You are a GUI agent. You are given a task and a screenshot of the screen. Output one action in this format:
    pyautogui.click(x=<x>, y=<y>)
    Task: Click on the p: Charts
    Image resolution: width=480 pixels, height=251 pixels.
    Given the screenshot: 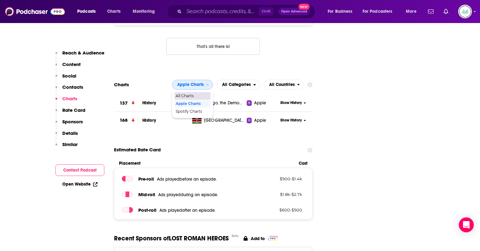 What is the action you would take?
    pyautogui.click(x=70, y=98)
    